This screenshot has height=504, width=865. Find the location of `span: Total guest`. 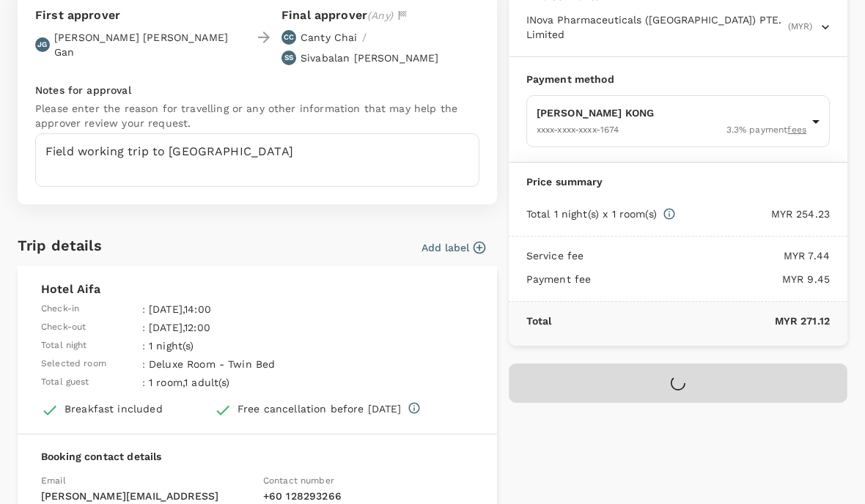

span: Total guest is located at coordinates (65, 382).